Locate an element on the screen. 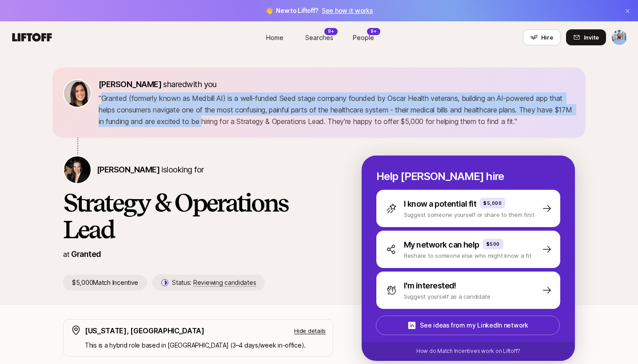  p: Reshare to someone else who might know a fit is located at coordinates (467, 256).